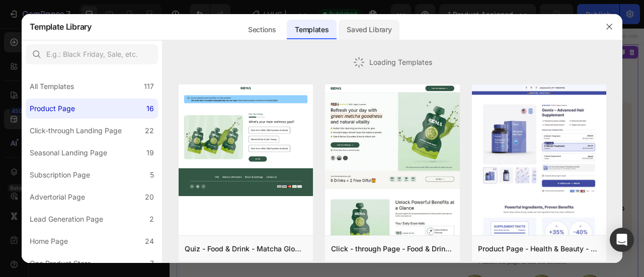 The height and width of the screenshot is (277, 644). What do you see at coordinates (443, 189) in the screenshot?
I see `strong: Relieves Discomfort & Itching ‘Down There’ — Gentle, soothing support` at bounding box center [443, 189].